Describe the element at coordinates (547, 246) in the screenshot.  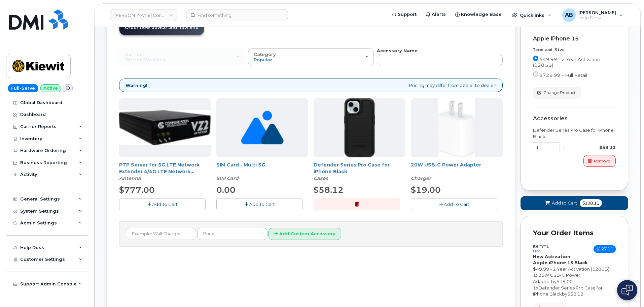
I see `span: #1` at that location.